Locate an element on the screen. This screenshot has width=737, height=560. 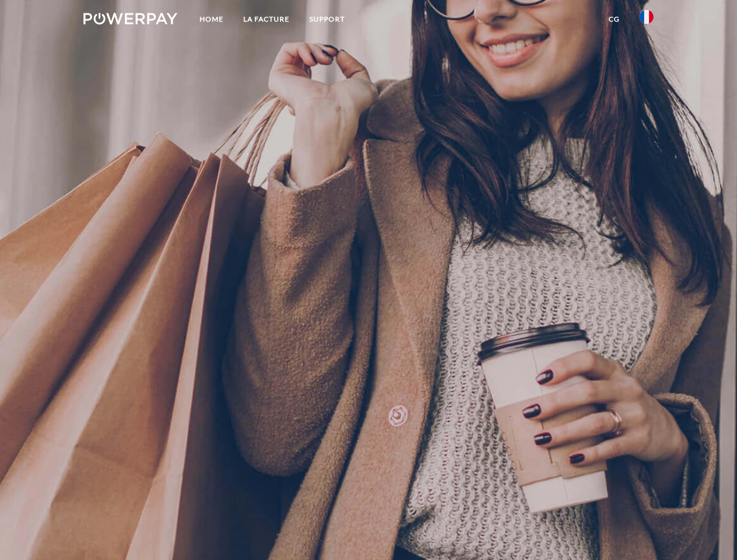
a: Home is located at coordinates (211, 19).